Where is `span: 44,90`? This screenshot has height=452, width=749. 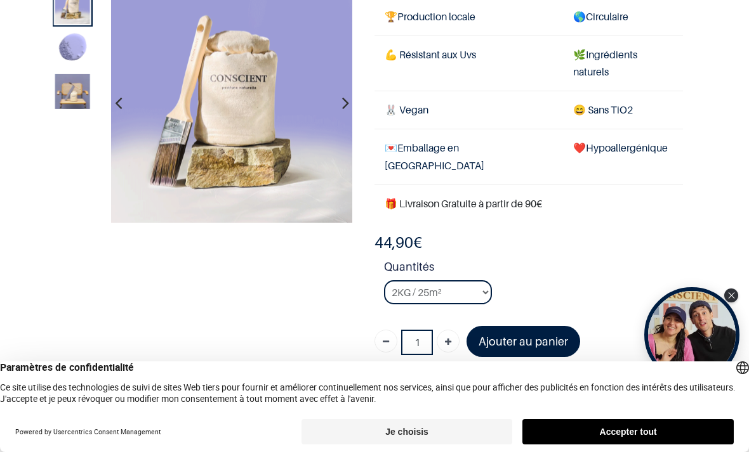
span: 44,90 is located at coordinates (393, 242).